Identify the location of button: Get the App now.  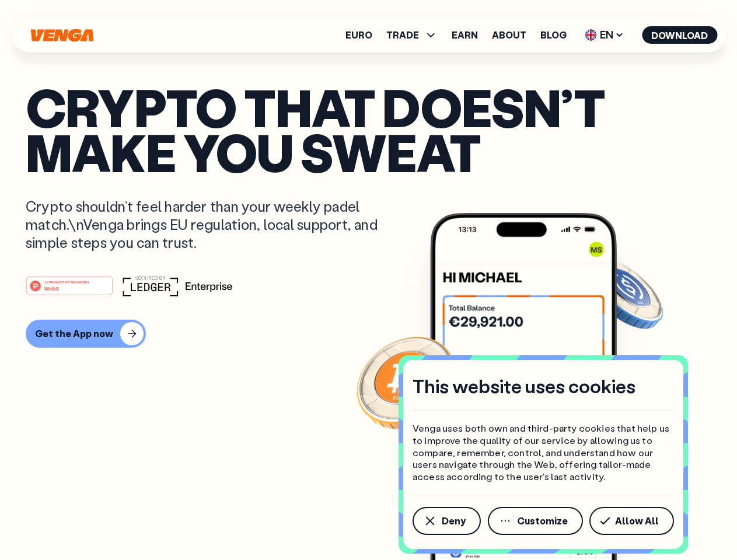
(86, 334).